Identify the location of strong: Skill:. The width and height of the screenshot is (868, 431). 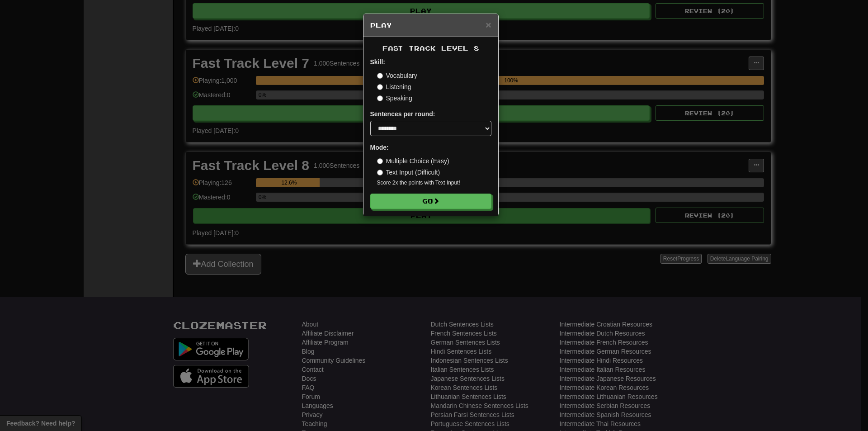
(378, 62).